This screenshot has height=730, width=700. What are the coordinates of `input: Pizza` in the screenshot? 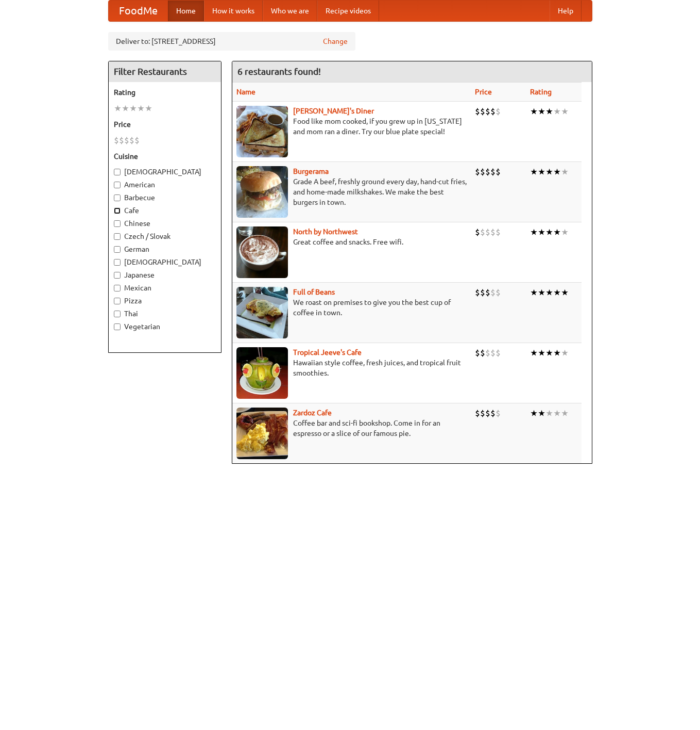 It's located at (117, 301).